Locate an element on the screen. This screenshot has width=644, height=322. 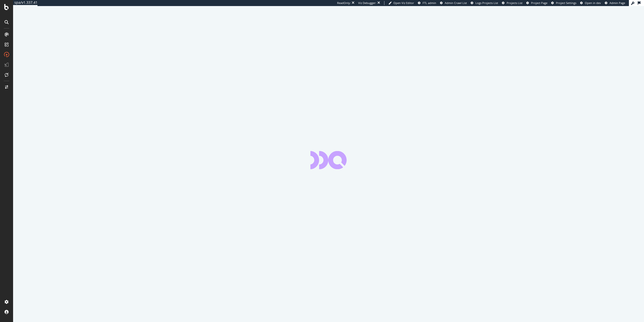
a: Open in dev is located at coordinates (590, 3).